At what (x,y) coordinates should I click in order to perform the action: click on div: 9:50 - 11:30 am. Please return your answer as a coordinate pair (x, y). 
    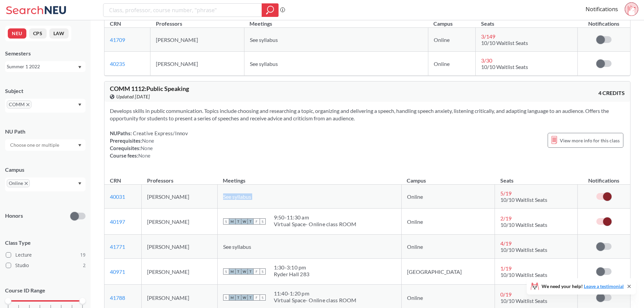
    Looking at the image, I should click on (315, 217).